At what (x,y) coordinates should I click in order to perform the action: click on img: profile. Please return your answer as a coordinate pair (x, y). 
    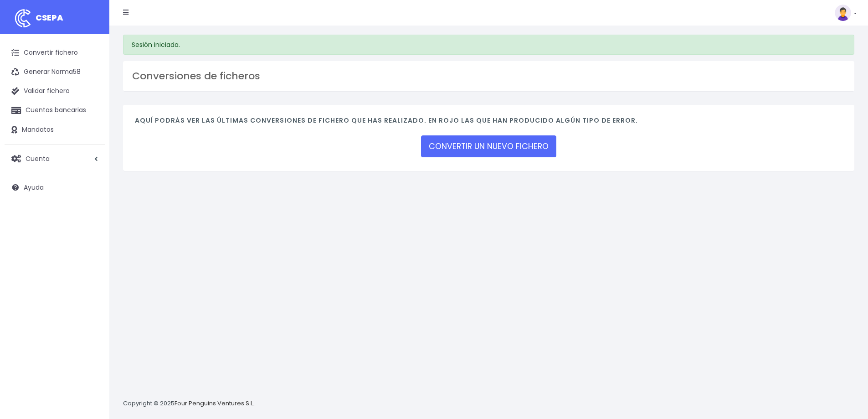
    Looking at the image, I should click on (843, 13).